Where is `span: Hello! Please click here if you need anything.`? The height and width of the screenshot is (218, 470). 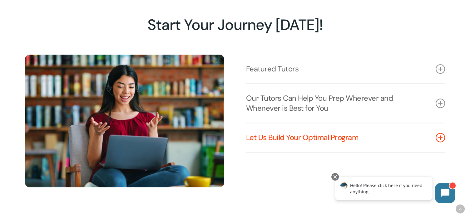
span: Hello! Please click here if you need anything. is located at coordinates (58, 17).